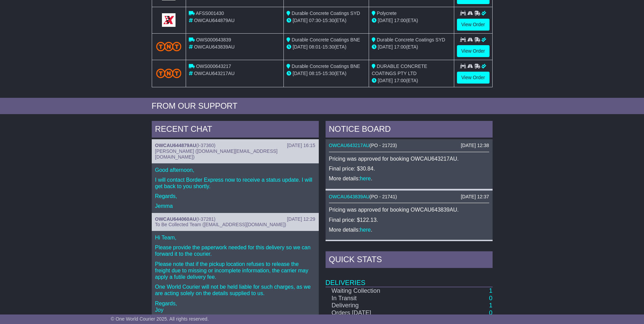 This screenshot has width=644, height=324. What do you see at coordinates (349, 145) in the screenshot?
I see `a: OWCAU643217AU` at bounding box center [349, 145].